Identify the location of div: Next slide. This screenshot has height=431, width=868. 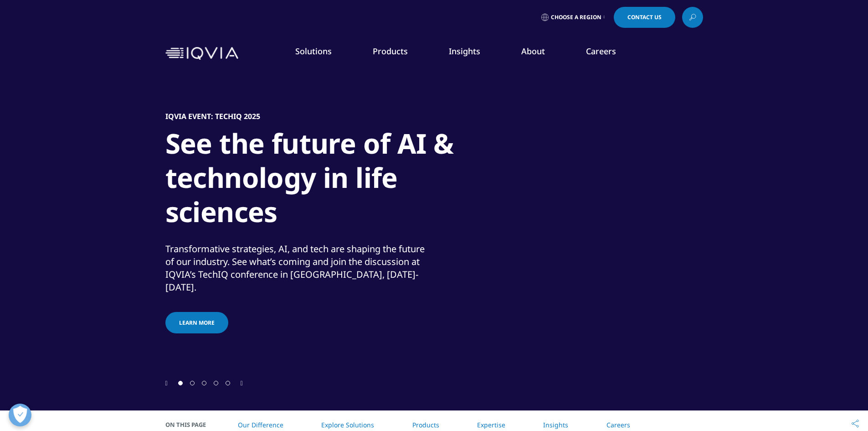
(242, 383).